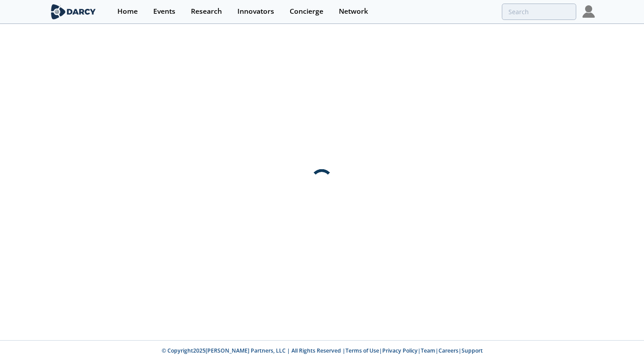 This screenshot has height=361, width=644. What do you see at coordinates (448, 350) in the screenshot?
I see `a: Careers` at bounding box center [448, 350].